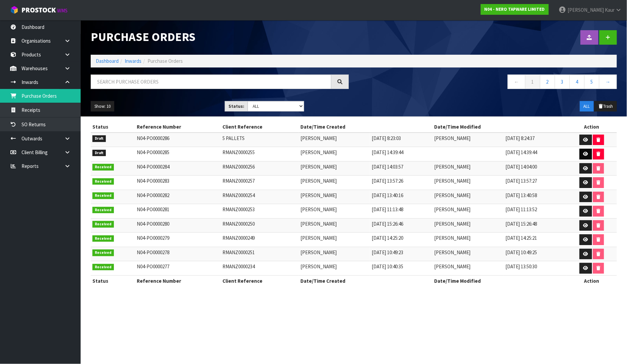 The width and height of the screenshot is (627, 364). I want to click on td: N04-PO0000285, so click(178, 154).